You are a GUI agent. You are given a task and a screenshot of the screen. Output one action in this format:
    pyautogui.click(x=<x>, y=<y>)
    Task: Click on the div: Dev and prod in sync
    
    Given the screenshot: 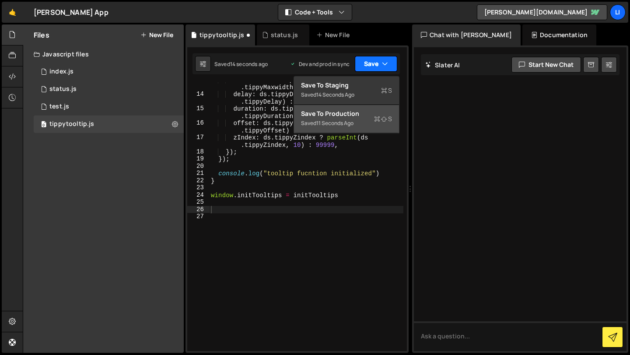 What is the action you would take?
    pyautogui.click(x=320, y=64)
    